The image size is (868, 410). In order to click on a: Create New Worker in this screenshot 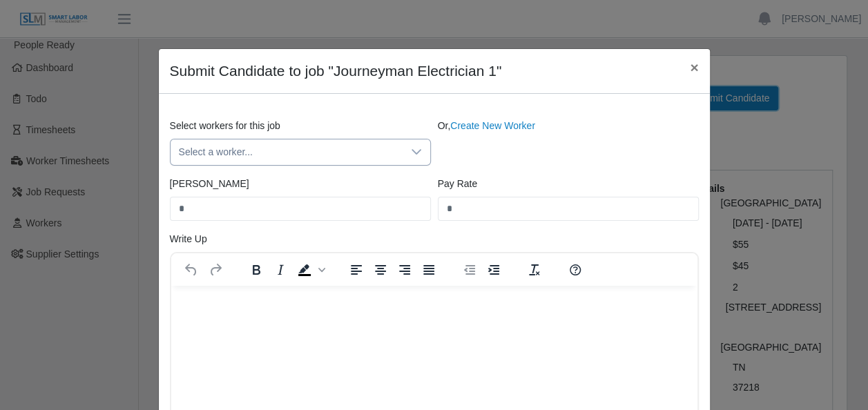, I will do `click(492, 126)`.